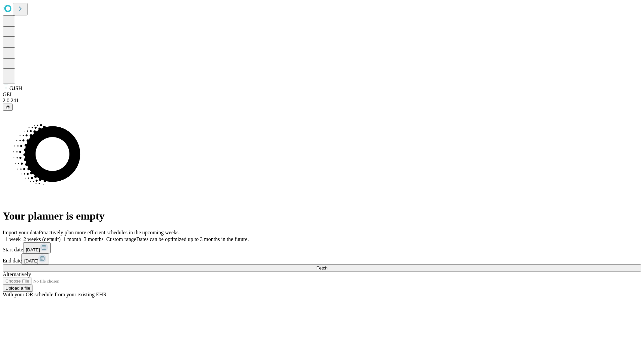 The height and width of the screenshot is (362, 644). I want to click on span: Proactively plan more efficient schedules in the upcoming weeks., so click(110, 232).